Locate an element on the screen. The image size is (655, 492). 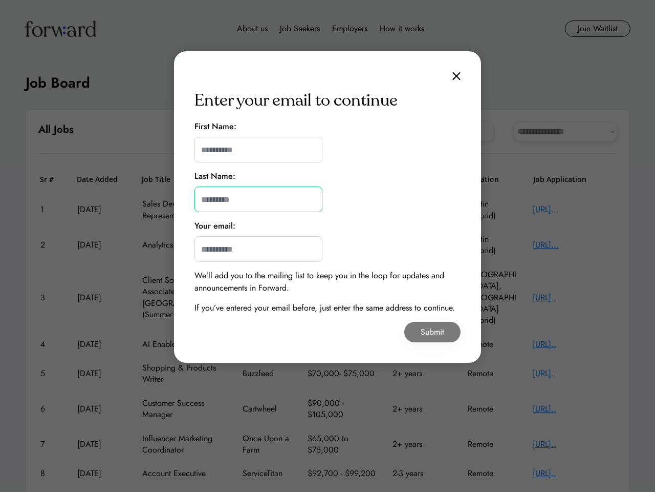
div: Enter your email to continue is located at coordinates (296, 100).